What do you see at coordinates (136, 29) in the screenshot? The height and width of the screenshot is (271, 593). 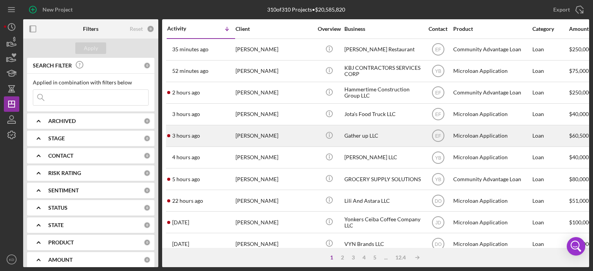 I see `div: Reset` at bounding box center [136, 29].